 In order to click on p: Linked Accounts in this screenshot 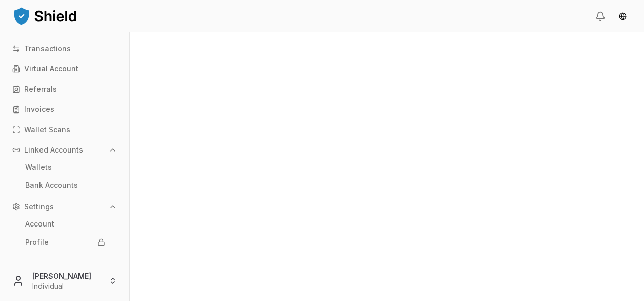, I will do `click(54, 150)`.